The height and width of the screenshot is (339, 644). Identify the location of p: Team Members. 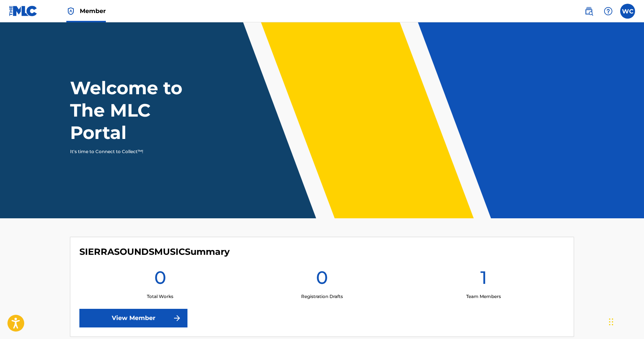
(483, 297).